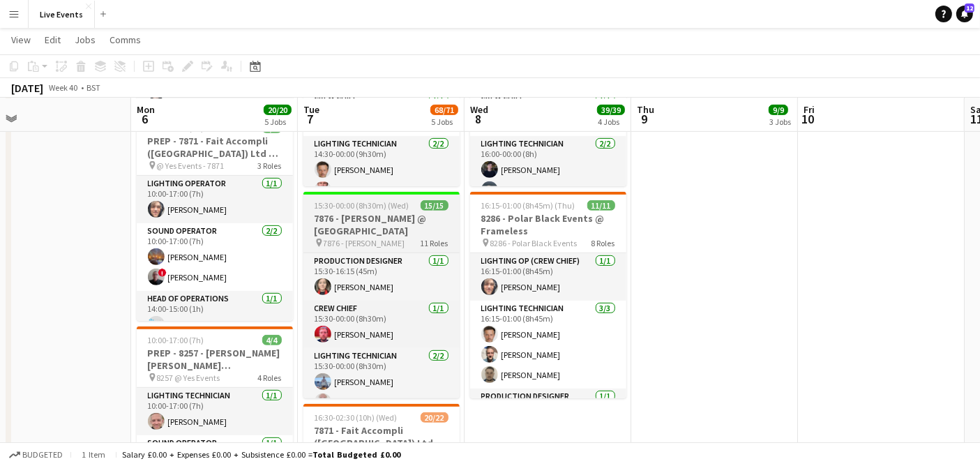 This screenshot has width=980, height=466. Describe the element at coordinates (533, 243) in the screenshot. I see `span: 8286 - Polar Black Events` at that location.